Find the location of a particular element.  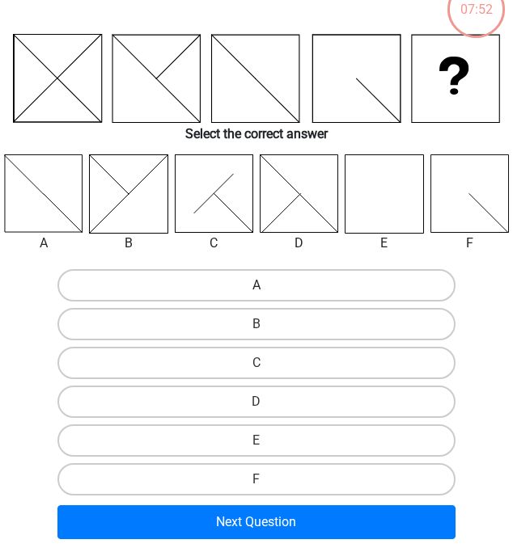

label: A is located at coordinates (256, 285).